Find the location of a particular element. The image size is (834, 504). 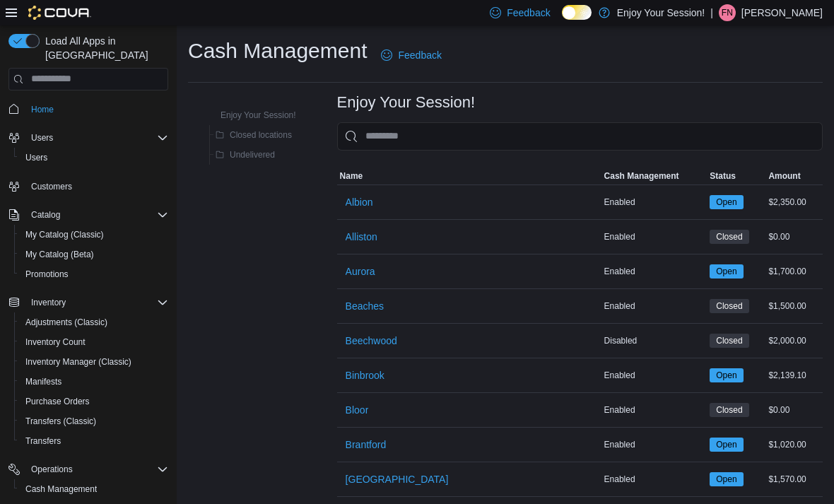

h3: Enjoy Your Session! is located at coordinates (407, 103).